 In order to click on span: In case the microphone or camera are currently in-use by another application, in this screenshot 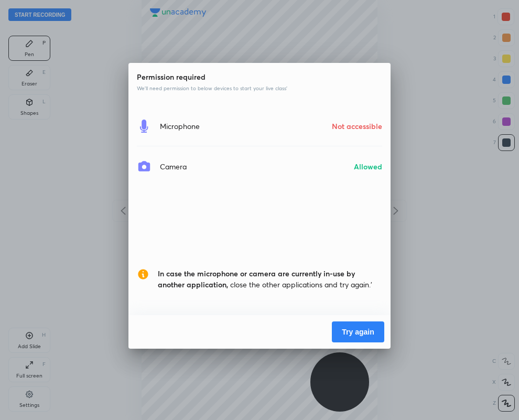, I will do `click(256, 279)`.